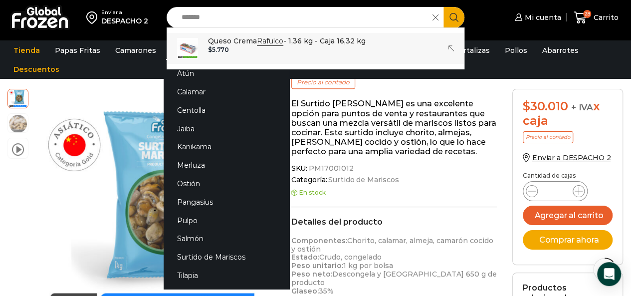 This screenshot has width=631, height=296. Describe the element at coordinates (330, 168) in the screenshot. I see `span: PM17001012` at that location.